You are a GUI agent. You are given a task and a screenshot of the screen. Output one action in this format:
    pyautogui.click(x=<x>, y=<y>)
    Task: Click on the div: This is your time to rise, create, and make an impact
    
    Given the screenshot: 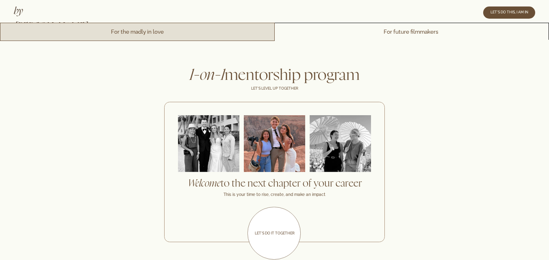 What is the action you would take?
    pyautogui.click(x=274, y=195)
    